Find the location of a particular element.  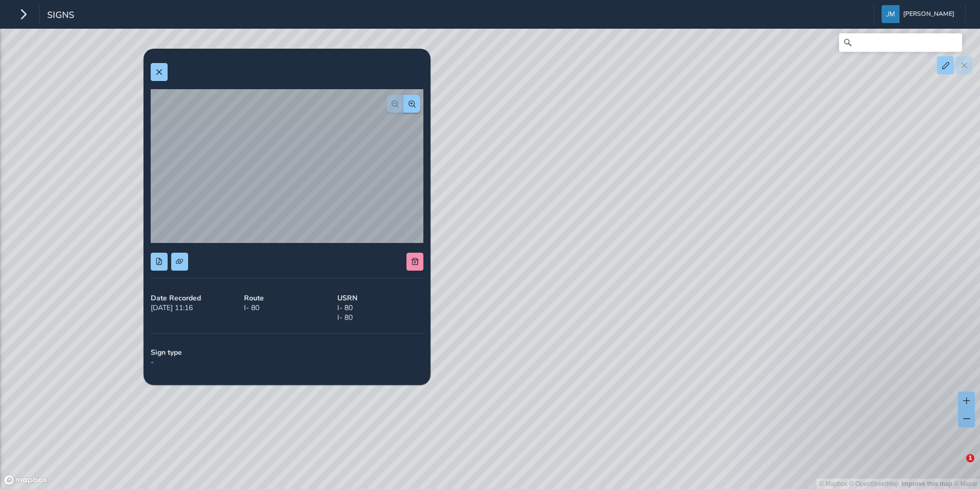

strong: Route is located at coordinates (287, 298).